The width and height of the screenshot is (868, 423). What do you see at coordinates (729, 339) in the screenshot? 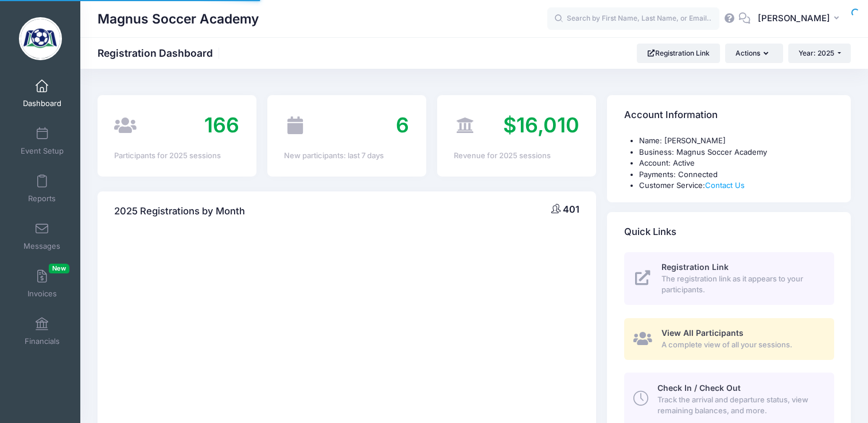
I see `a: View All Participants A complete view of all your sessions.` at bounding box center [729, 339].